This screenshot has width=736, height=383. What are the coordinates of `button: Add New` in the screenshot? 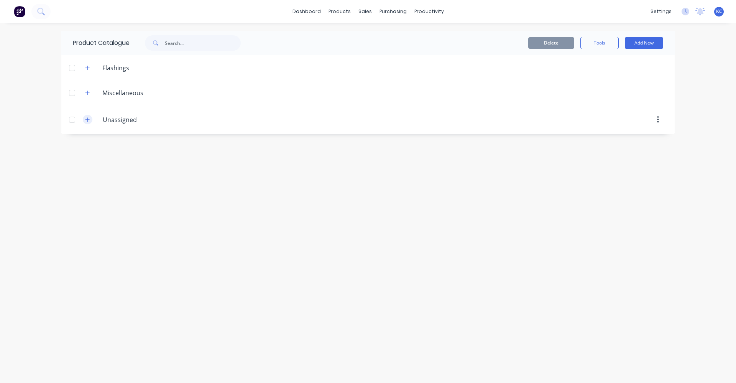 It's located at (644, 43).